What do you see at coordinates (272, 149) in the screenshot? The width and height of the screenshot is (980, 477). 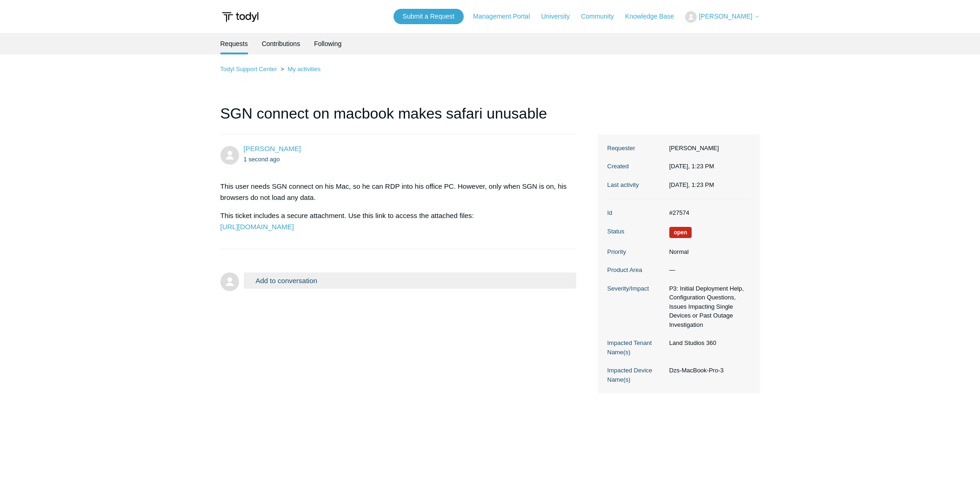 I see `span: Victor Villanueva` at bounding box center [272, 149].